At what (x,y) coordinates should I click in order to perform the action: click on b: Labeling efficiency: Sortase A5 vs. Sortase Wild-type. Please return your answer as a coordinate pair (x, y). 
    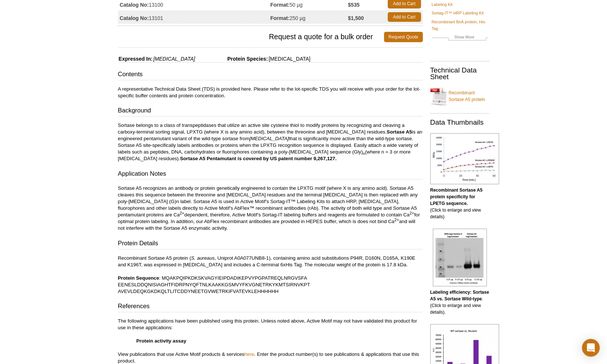
    Looking at the image, I should click on (459, 296).